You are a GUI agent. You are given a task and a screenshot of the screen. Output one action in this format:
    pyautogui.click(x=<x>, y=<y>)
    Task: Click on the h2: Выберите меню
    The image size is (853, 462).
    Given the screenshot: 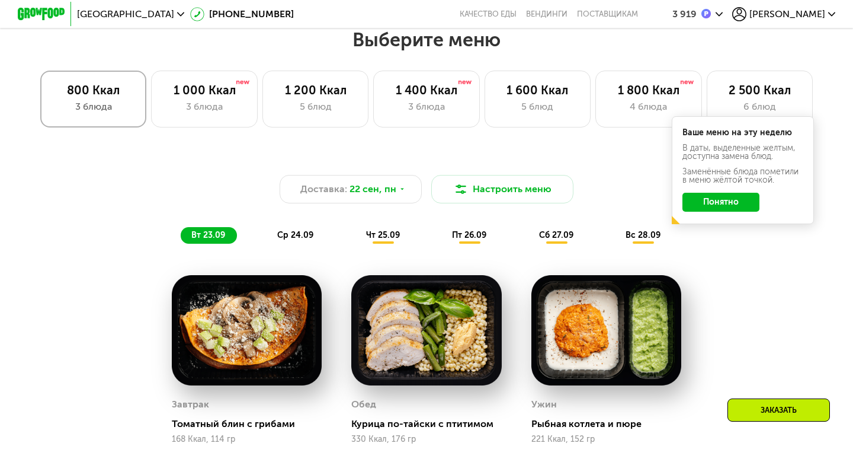 What is the action you would take?
    pyautogui.click(x=427, y=40)
    